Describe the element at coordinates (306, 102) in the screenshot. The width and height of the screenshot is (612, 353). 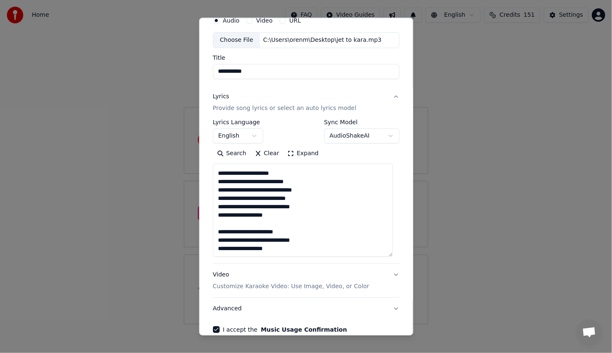
I see `button: LyricsProvide song lyrics or select an auto lyrics model` at that location.